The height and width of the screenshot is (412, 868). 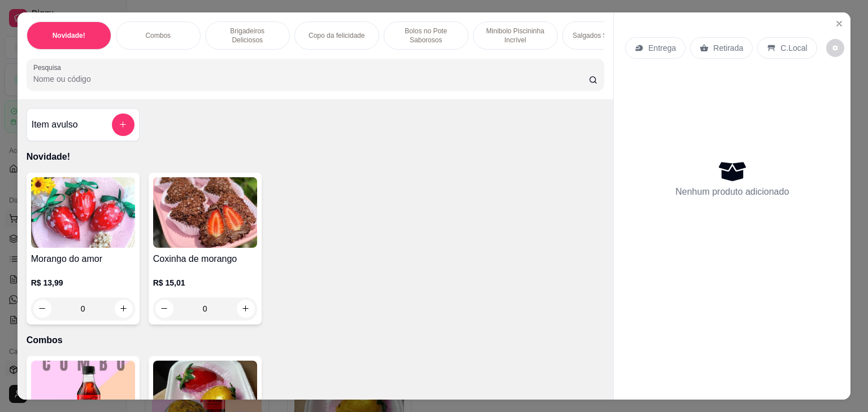 I want to click on label: Pesquisa, so click(x=49, y=67).